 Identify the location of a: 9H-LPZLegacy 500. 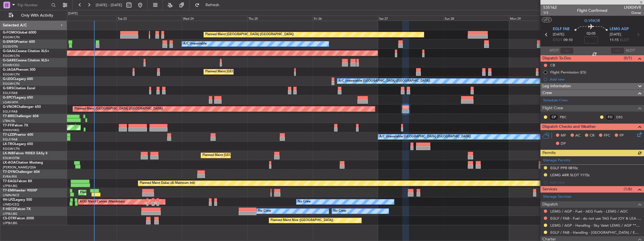
(18, 200).